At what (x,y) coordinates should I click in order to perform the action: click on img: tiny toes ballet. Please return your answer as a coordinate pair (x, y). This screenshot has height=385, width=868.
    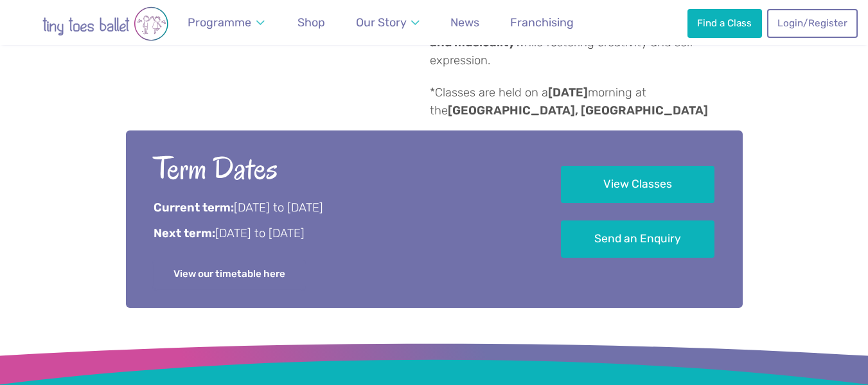
    Looking at the image, I should click on (106, 24).